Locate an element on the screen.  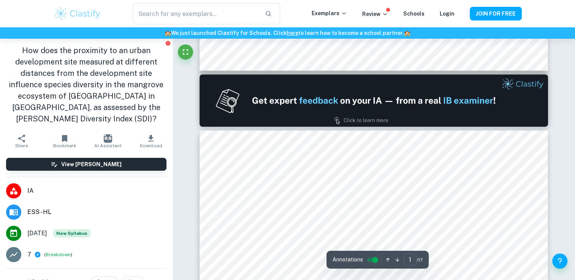
p: Exemplars is located at coordinates (329, 13).